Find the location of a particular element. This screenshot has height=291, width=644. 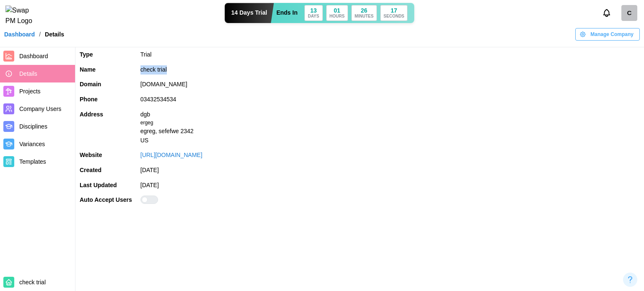

td: Domain is located at coordinates (106, 84).